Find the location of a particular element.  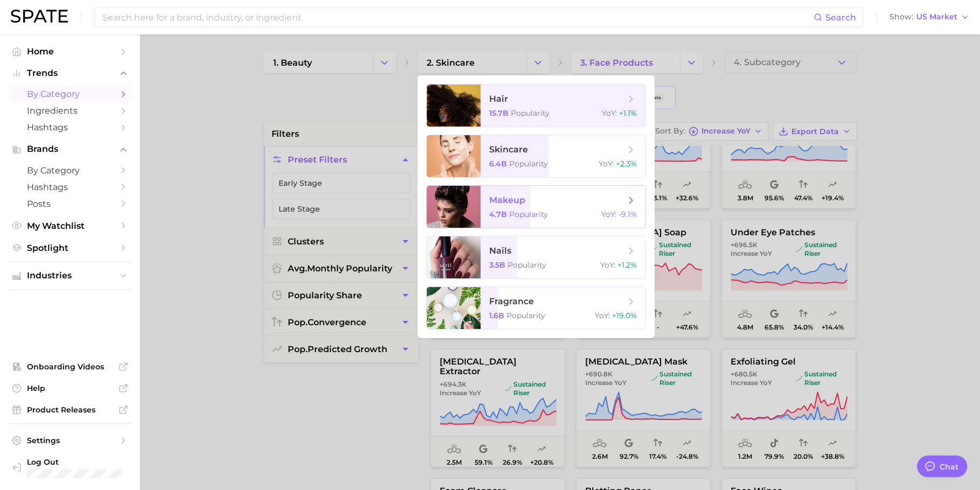

span: Product Releases is located at coordinates (70, 410).